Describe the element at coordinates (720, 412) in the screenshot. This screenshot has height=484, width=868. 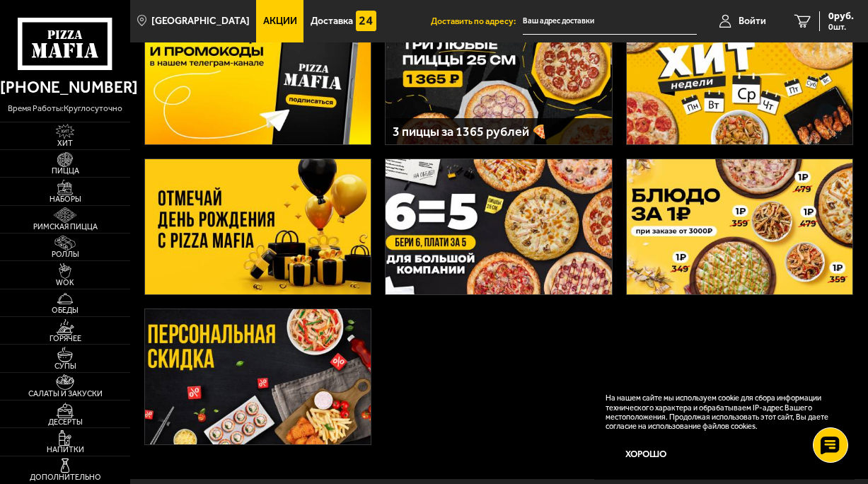
I see `p: На нашем сайте мы используем cookie для сбора информации технического характера и обрабатываем IP...` at that location.